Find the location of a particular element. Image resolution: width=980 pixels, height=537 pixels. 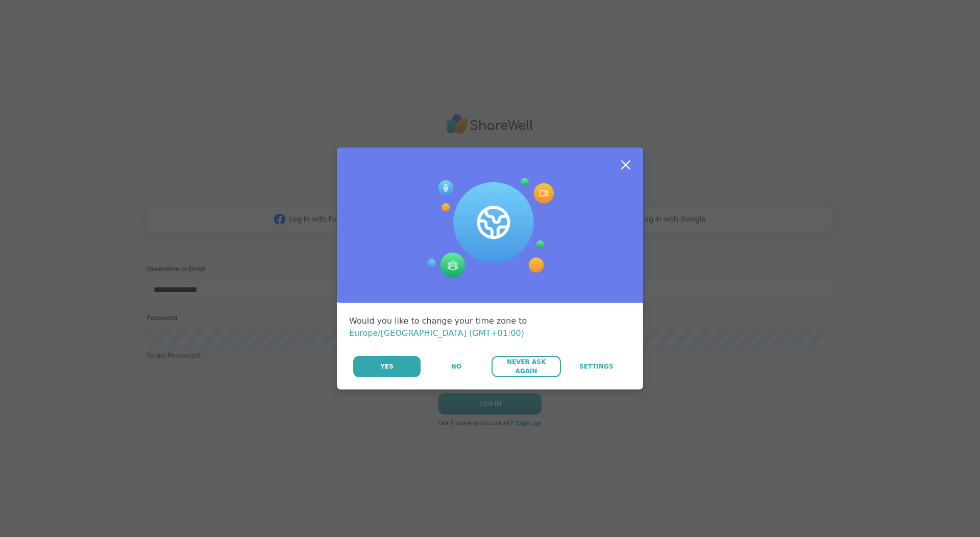

div: Would you like to change your time zone to is located at coordinates (490, 327).